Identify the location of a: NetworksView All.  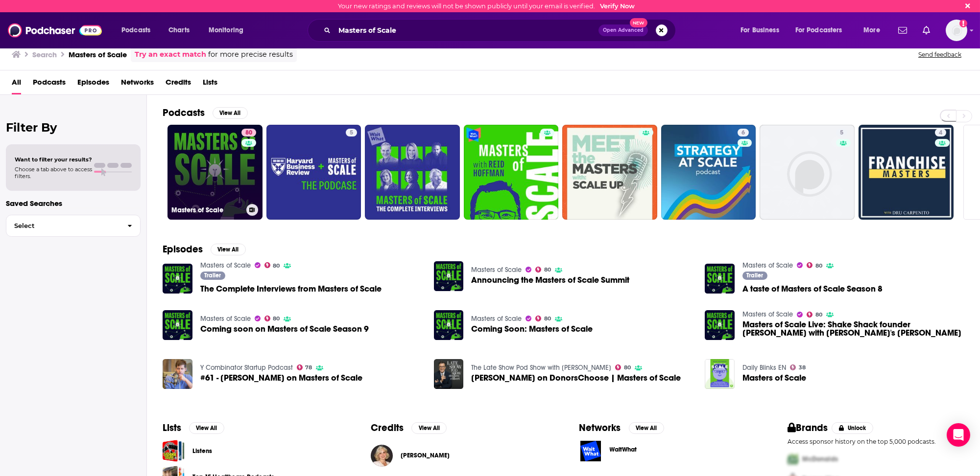
(622, 428).